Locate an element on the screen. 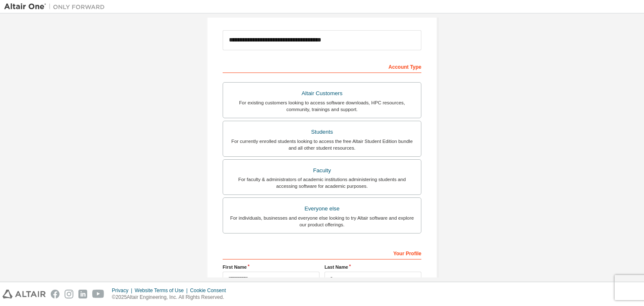  p: © 2025 Altair Engineering, Inc. All Rights Reserved. is located at coordinates (171, 297).